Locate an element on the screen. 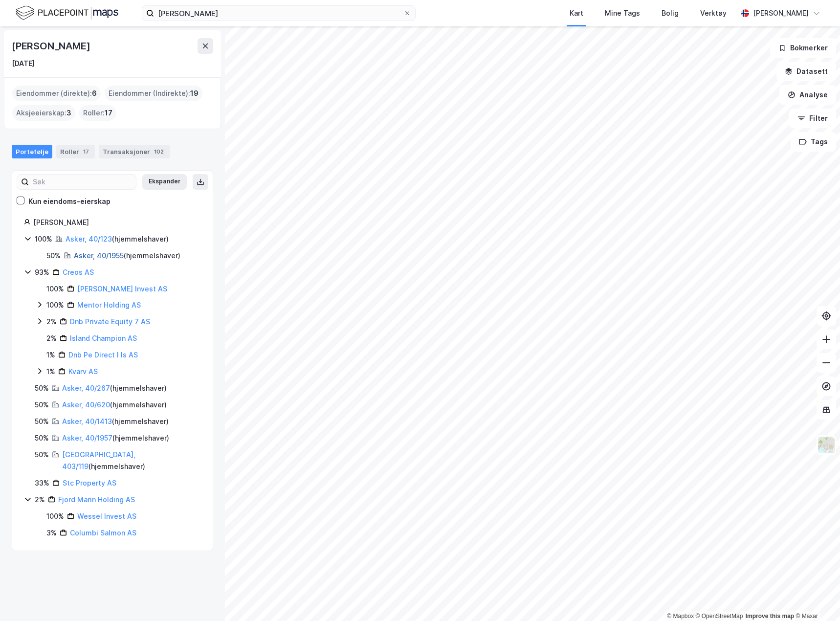 The height and width of the screenshot is (621, 840). div: Kun eiendoms-eierskap is located at coordinates (70, 201).